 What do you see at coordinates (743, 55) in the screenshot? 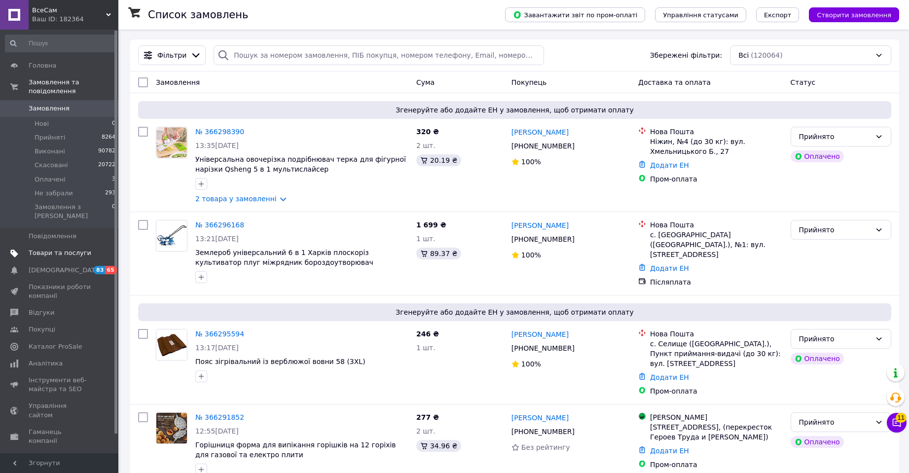
I see `span: Всі` at bounding box center [743, 55].